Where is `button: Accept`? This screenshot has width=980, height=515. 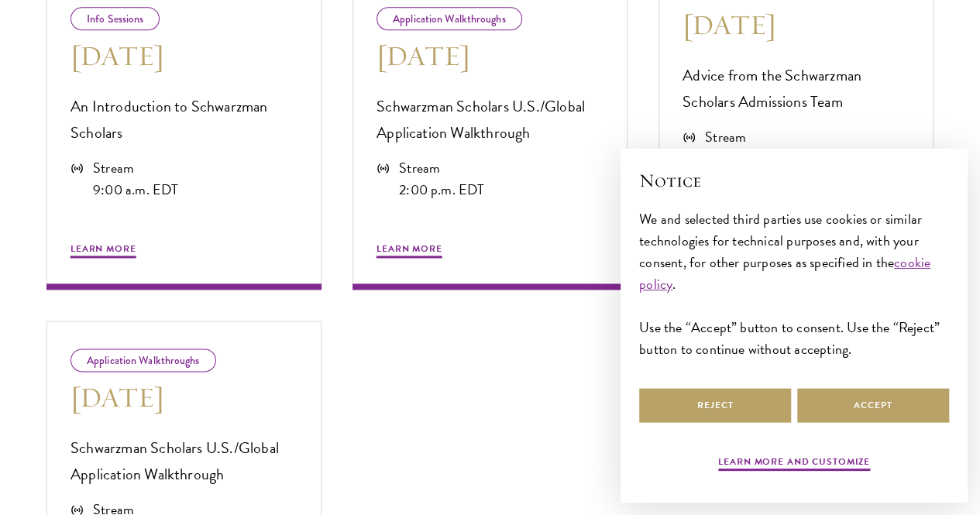
button: Accept is located at coordinates (873, 405).